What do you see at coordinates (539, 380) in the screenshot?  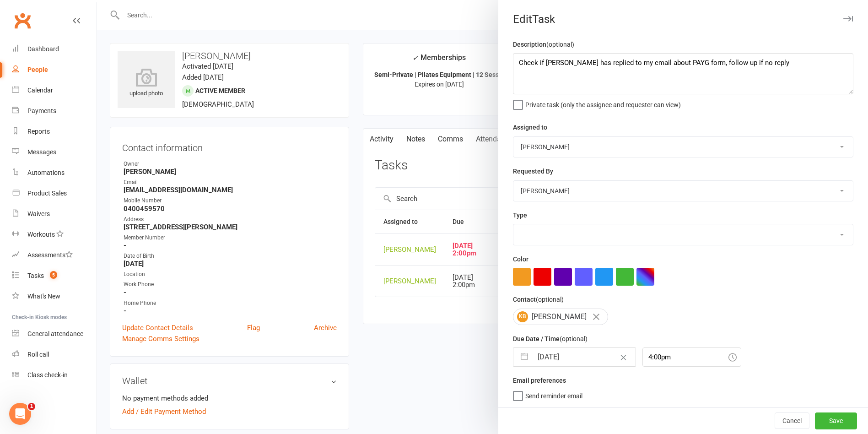 I see `label: Email preferences` at bounding box center [539, 380].